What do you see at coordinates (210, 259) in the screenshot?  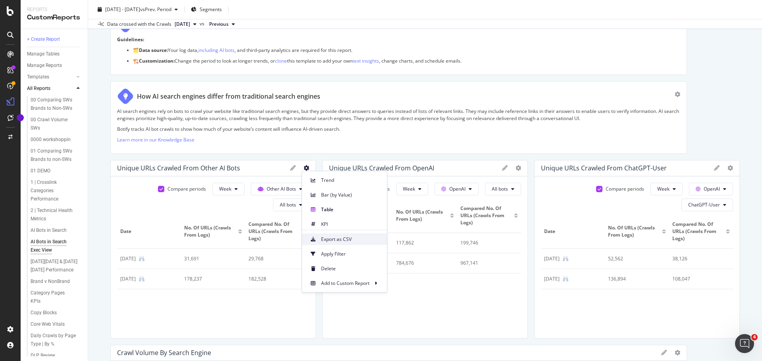 I see `div: 31,691` at bounding box center [210, 259].